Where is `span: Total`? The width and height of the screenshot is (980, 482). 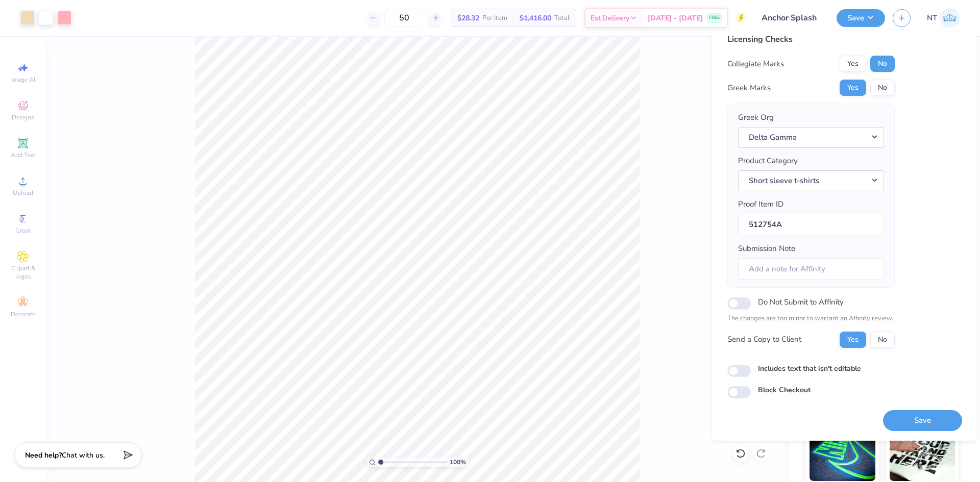
span: Total is located at coordinates (562, 18).